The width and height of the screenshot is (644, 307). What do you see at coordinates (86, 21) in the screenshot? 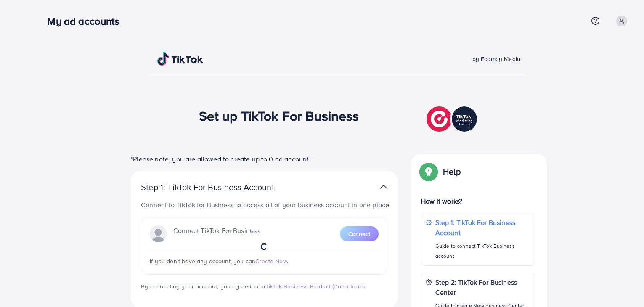
I see `h3: My ad accounts` at bounding box center [86, 21].